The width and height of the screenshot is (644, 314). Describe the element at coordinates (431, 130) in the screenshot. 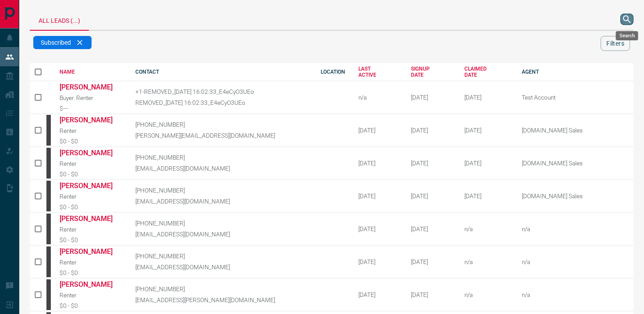

I see `div: October 11th 2008, 12:32:56 PM` at that location.